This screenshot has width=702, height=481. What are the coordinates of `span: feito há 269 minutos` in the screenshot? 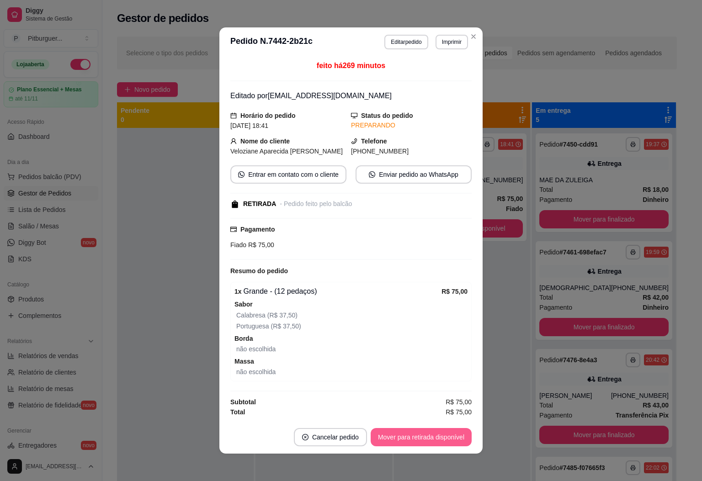 It's located at (351, 65).